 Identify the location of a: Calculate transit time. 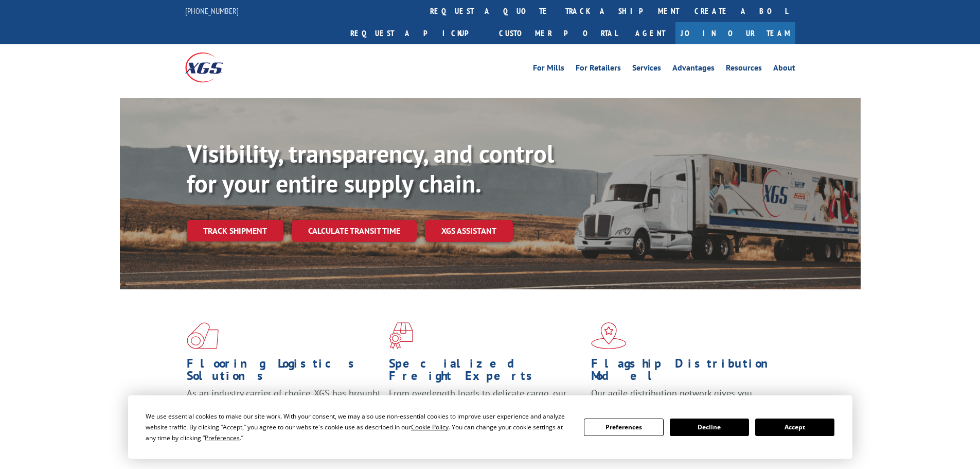
(354, 230).